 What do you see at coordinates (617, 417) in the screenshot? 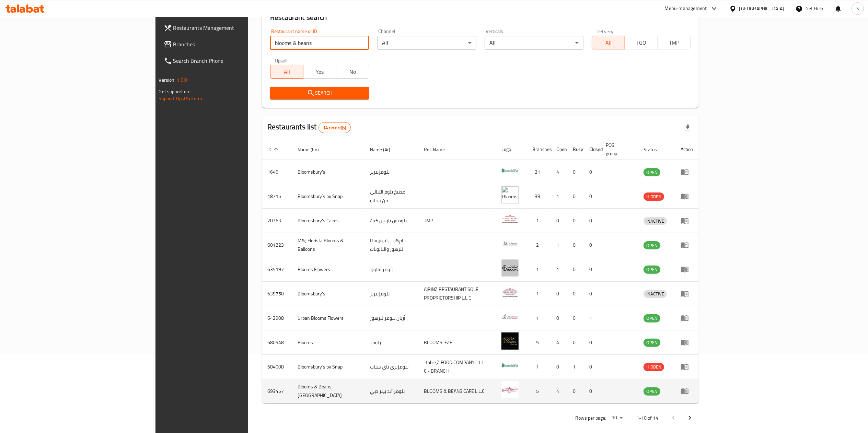
I see `div: Rows per page:` at bounding box center [617, 417].